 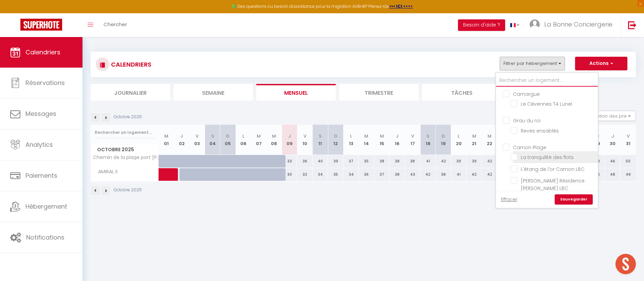 What do you see at coordinates (321, 139) in the screenshot?
I see `th: 11` at bounding box center [321, 139].